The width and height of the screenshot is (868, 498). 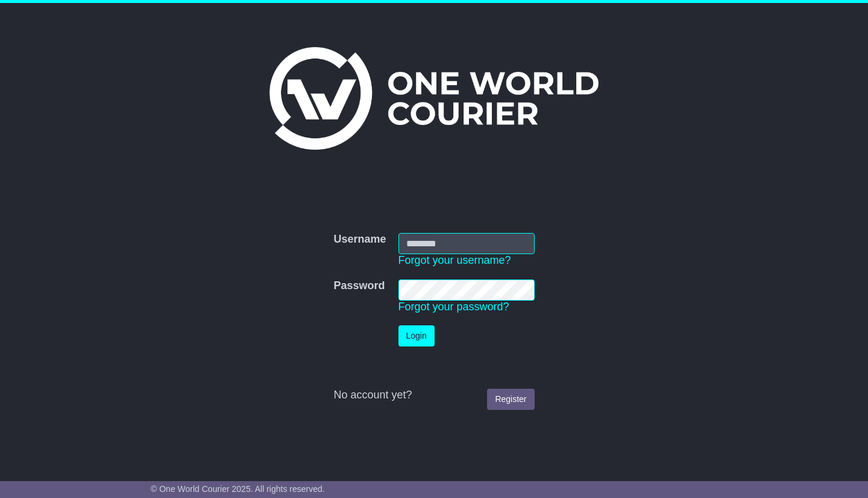 What do you see at coordinates (417, 336) in the screenshot?
I see `button: Login` at bounding box center [417, 336].